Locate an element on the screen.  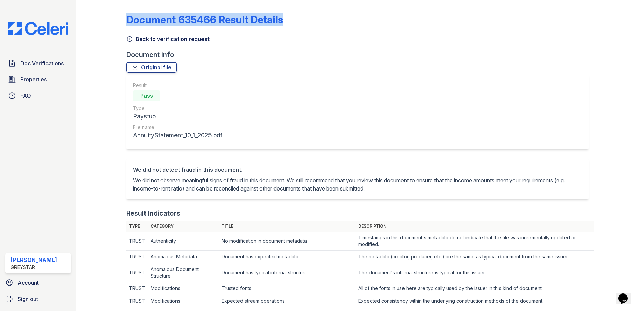
div: Greystar is located at coordinates (34, 267).